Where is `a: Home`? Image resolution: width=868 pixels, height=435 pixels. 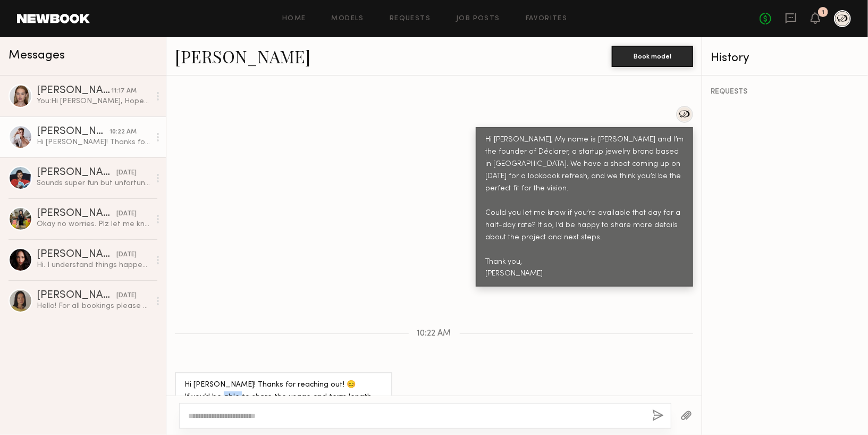
a: Home is located at coordinates (294, 19).